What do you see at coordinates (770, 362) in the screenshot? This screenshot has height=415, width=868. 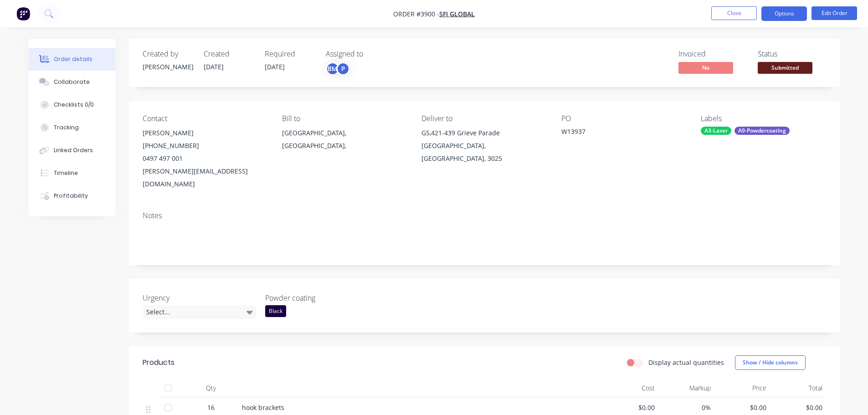 I see `button: Show / Hide columns` at bounding box center [770, 362].